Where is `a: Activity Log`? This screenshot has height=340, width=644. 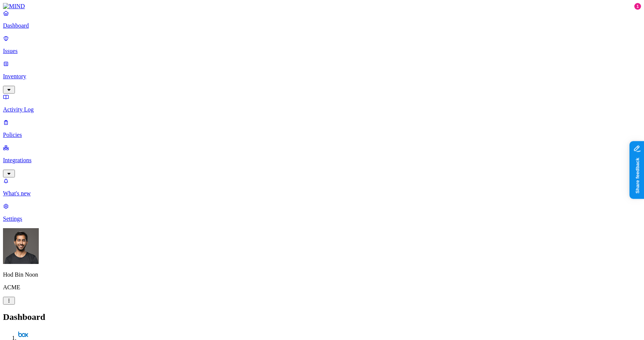 a: Activity Log is located at coordinates (322, 103).